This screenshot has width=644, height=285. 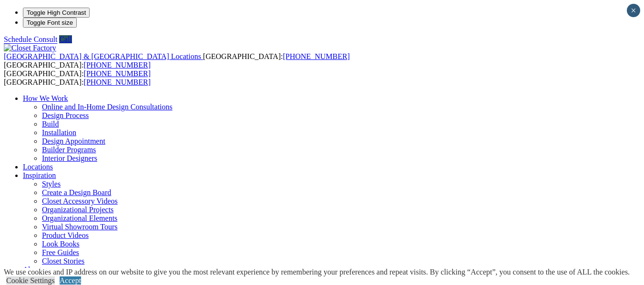 What do you see at coordinates (80, 201) in the screenshot?
I see `a: Closet Accessory Videos` at bounding box center [80, 201].